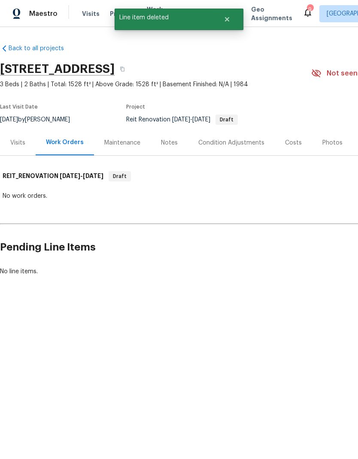 The width and height of the screenshot is (358, 459). I want to click on span: Geo Assignments, so click(272, 14).